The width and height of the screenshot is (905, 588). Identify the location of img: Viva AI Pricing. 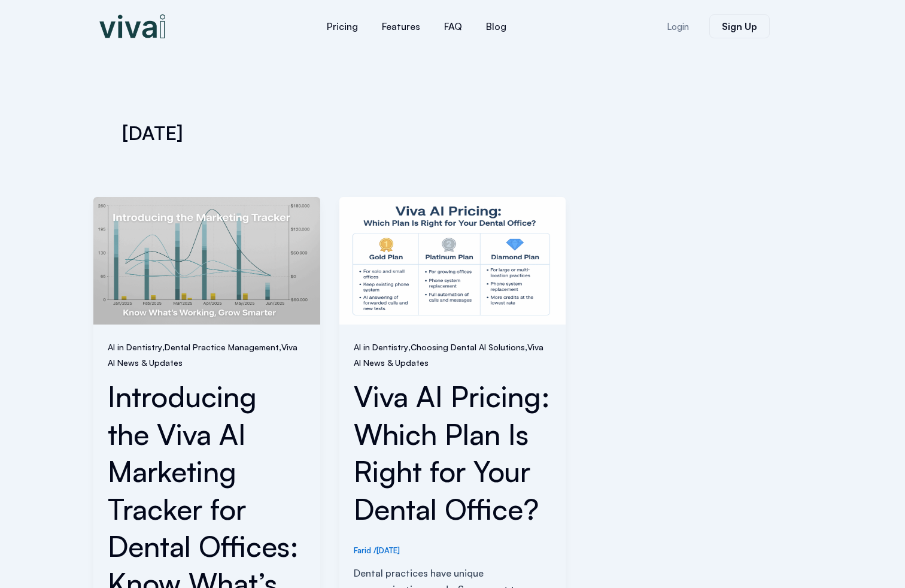
(453, 260).